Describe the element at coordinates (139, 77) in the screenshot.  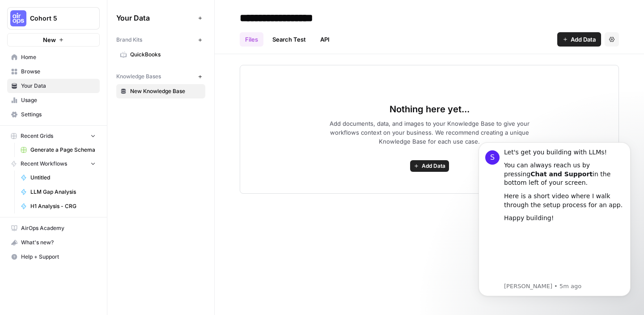
I see `span: Knowledge Bases` at that location.